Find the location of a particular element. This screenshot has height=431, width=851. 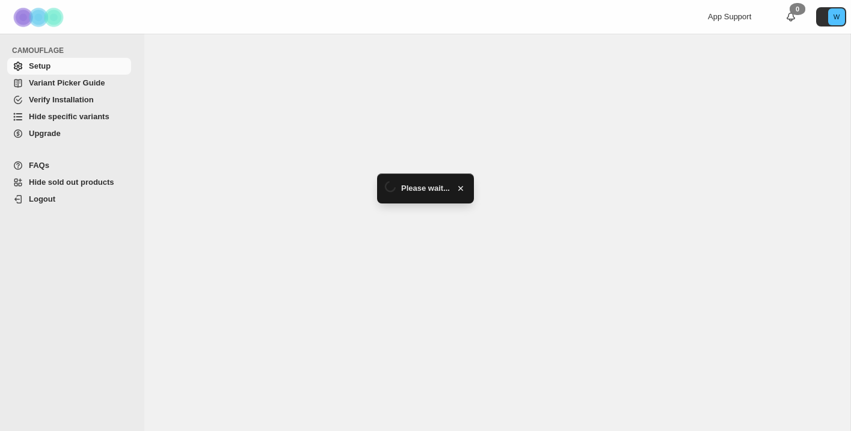

span: Logout is located at coordinates (42, 199).